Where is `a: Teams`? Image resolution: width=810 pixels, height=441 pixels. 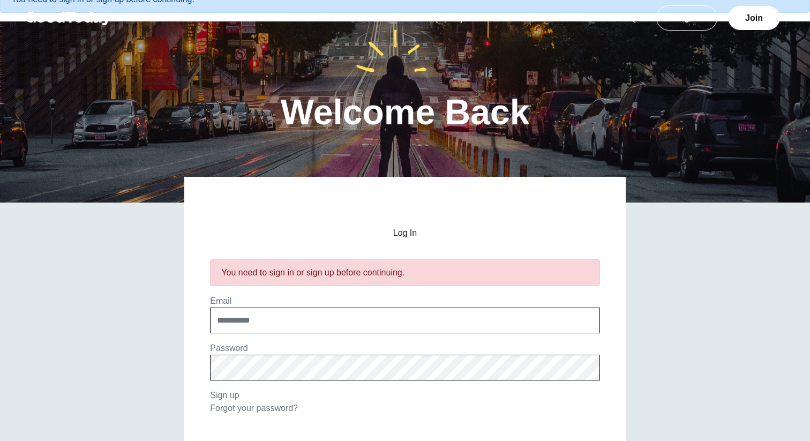
a: Teams is located at coordinates (579, 18).